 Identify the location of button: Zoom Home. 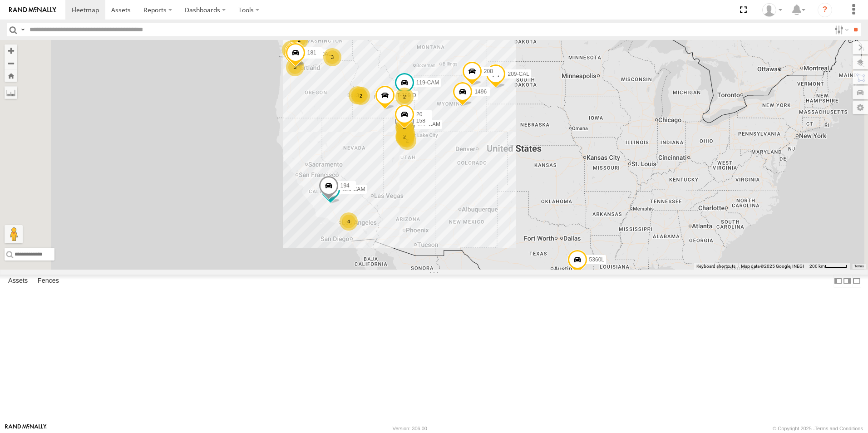
(11, 76).